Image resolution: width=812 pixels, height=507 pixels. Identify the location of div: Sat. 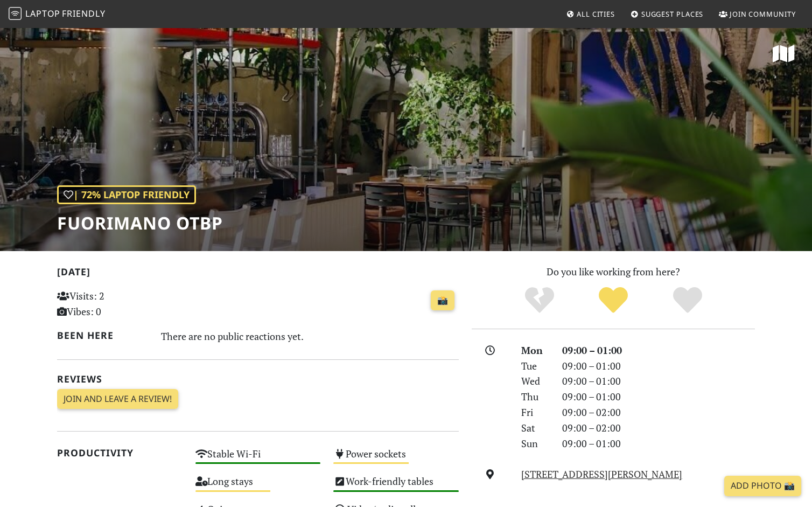
(535, 428).